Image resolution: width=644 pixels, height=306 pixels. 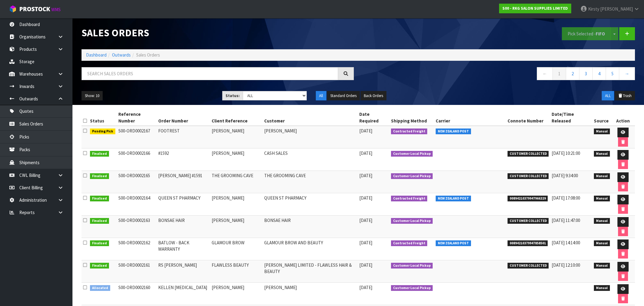 What do you see at coordinates (137, 159) in the screenshot?
I see `td: S00-ORD0002166` at bounding box center [137, 159].